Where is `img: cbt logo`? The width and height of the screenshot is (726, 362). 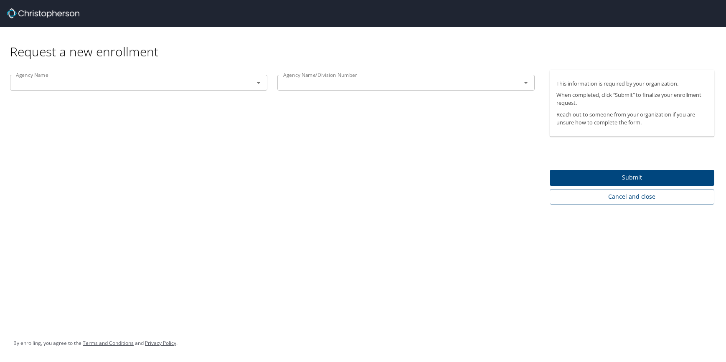
img: cbt logo is located at coordinates (43, 13).